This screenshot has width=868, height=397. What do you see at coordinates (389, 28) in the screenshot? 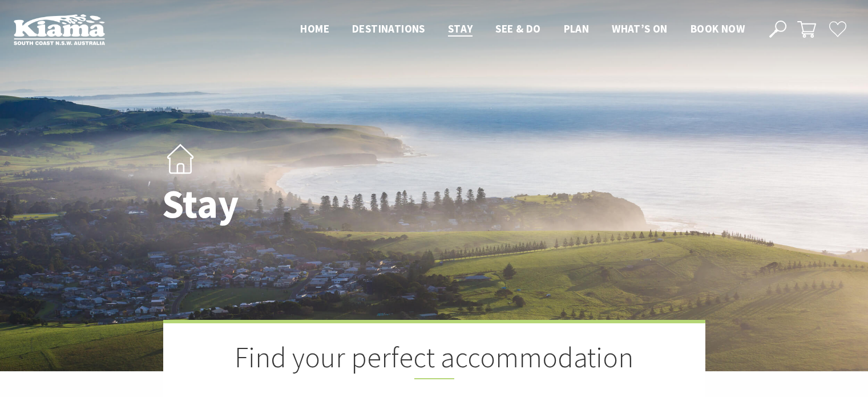
I see `span: Destinations` at bounding box center [389, 28].